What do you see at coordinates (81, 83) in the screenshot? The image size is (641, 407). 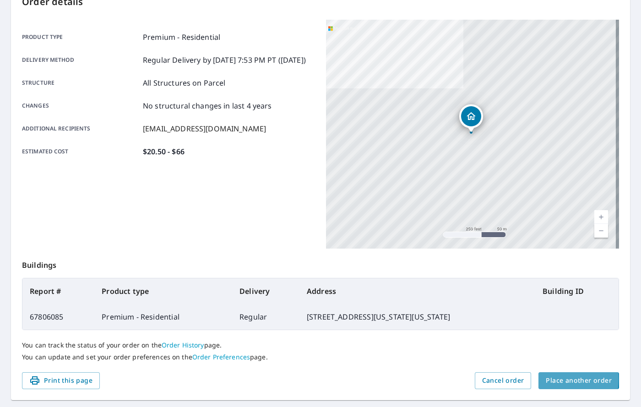 I see `p: Structure` at bounding box center [81, 83].